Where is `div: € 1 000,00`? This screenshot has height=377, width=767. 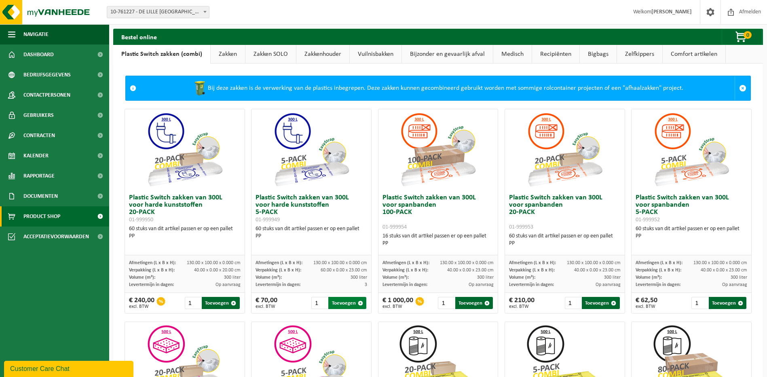 div: € 1 000,00 is located at coordinates (398, 303).